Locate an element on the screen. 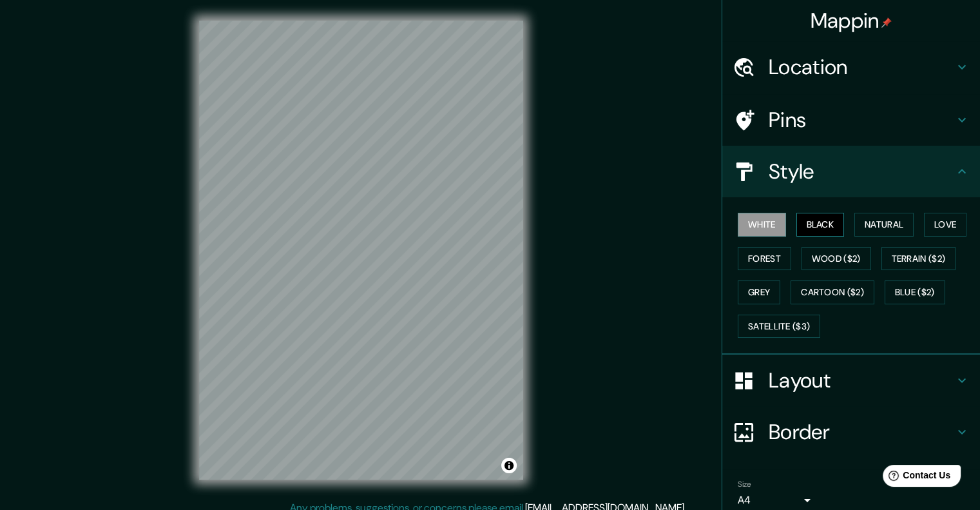  button: Satellite ($3) is located at coordinates (778, 326).